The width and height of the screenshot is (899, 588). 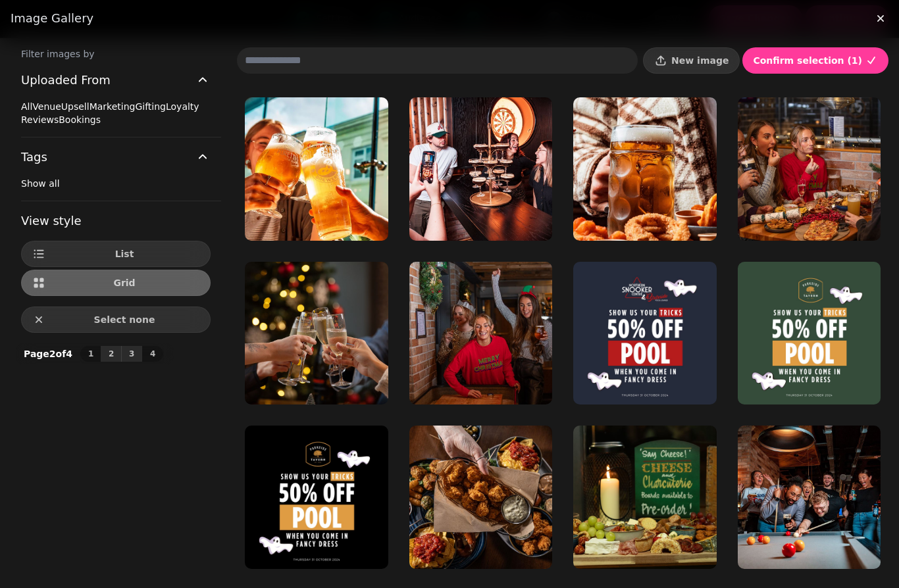 I want to click on div: Tags, so click(x=116, y=189).